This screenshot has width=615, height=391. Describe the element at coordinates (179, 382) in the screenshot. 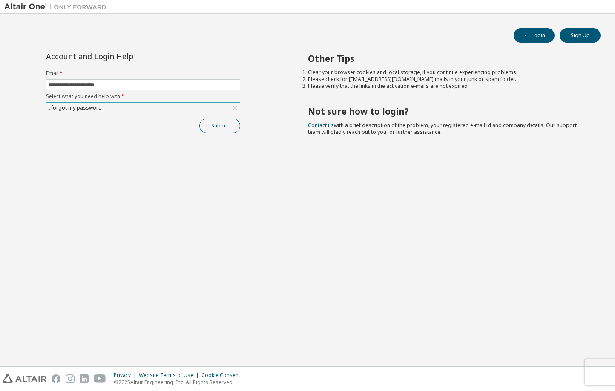

I see `p: © 2025 Altair Engineering, Inc. All Rights Reserved.` at that location.